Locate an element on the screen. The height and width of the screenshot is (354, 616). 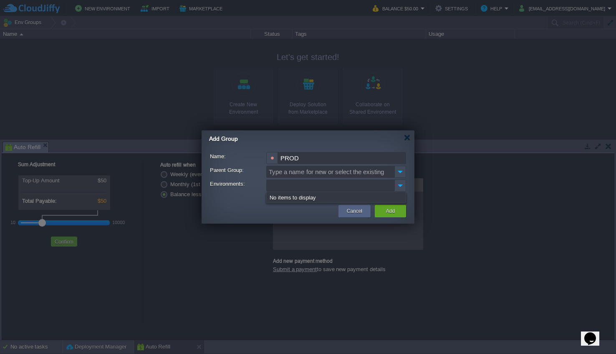
button: Add is located at coordinates (390, 211).